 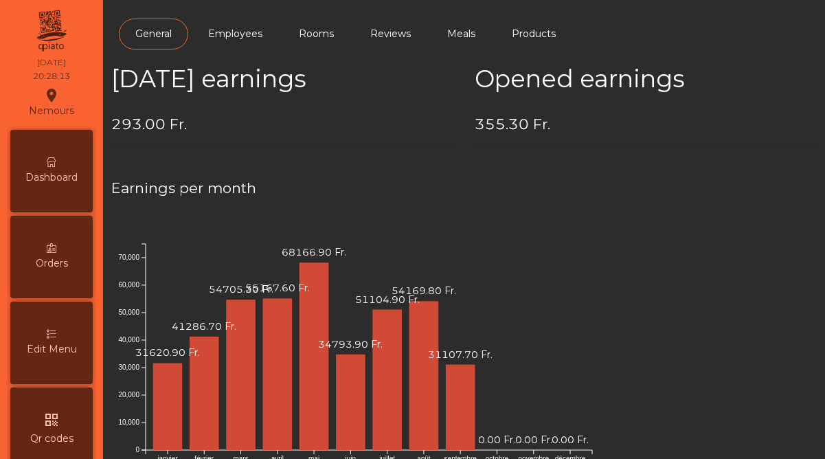 What do you see at coordinates (168, 352) in the screenshot?
I see `text: 31620.90 Fr.` at bounding box center [168, 352].